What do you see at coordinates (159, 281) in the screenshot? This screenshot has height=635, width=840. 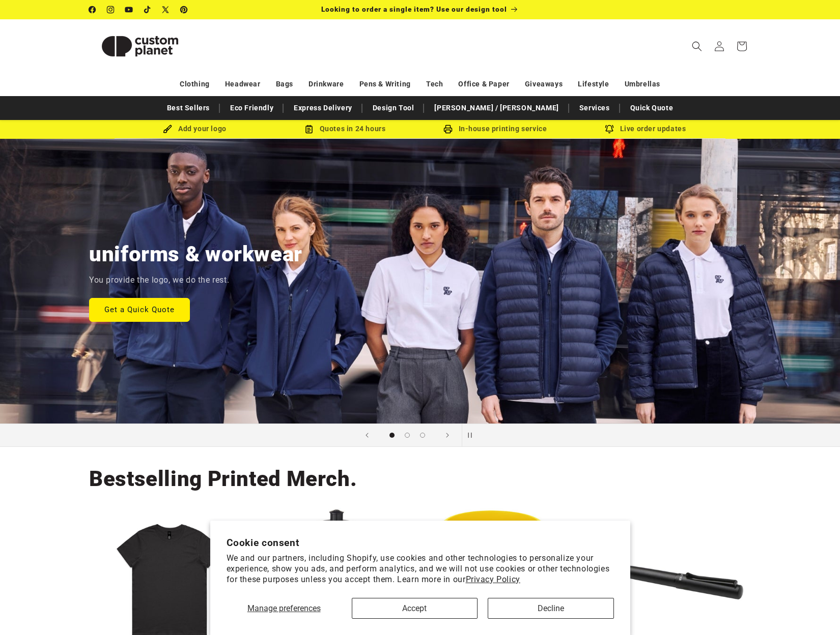 I see `p: You provide the logo, we do the rest.` at bounding box center [159, 281].